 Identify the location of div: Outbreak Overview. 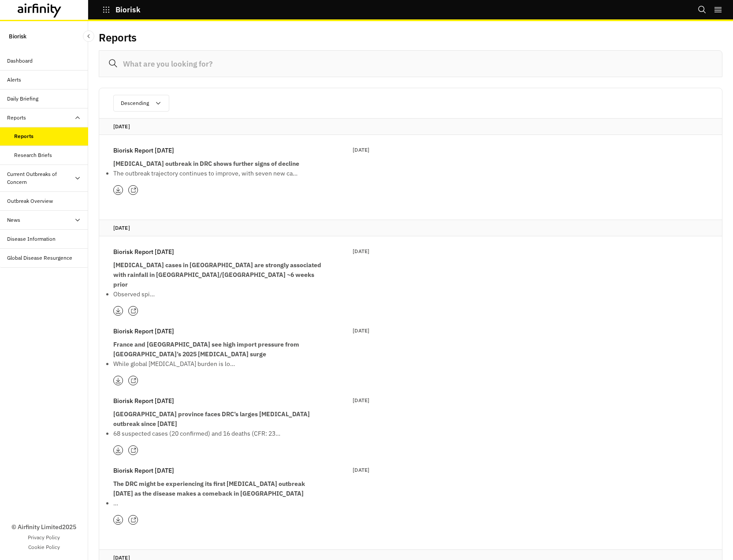
(30, 201).